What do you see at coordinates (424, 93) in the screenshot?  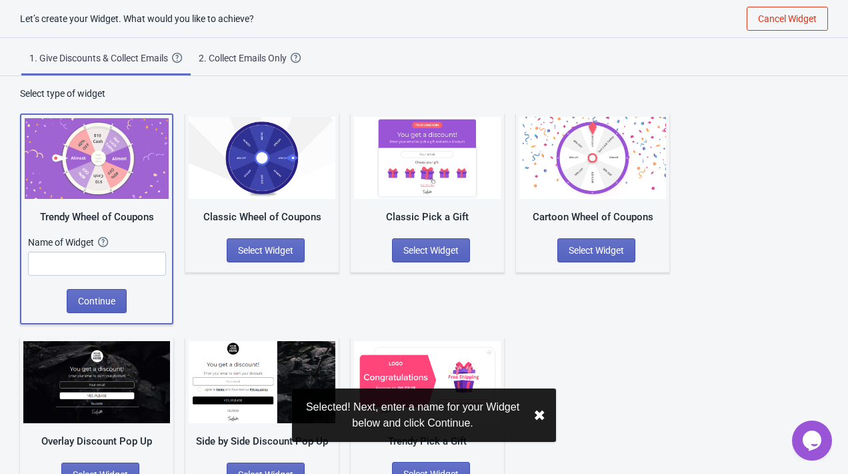 I see `div: Select type of widget` at bounding box center [424, 93].